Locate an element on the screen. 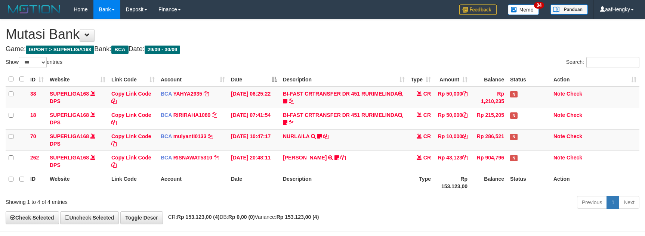 This screenshot has height=236, width=645. th: ID: activate to sort column ascending is located at coordinates (37, 79).